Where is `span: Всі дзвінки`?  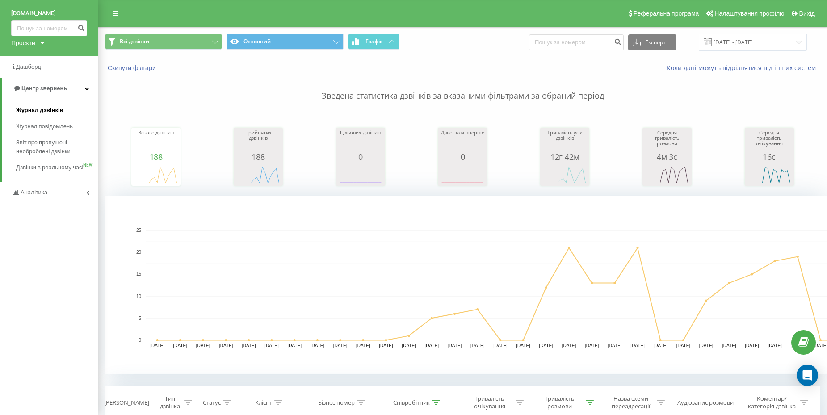
span: Всі дзвінки is located at coordinates (135, 42).